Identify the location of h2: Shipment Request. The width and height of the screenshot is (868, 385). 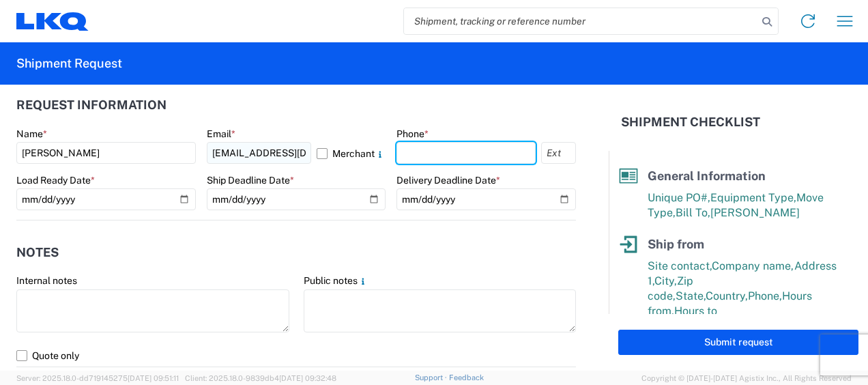
(69, 64).